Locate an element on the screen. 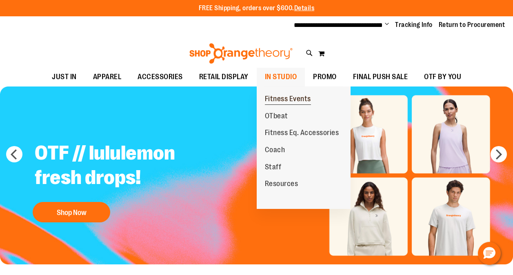 The height and width of the screenshot is (275, 513). p: FREE Shipping, orders over $600. is located at coordinates (256, 8).